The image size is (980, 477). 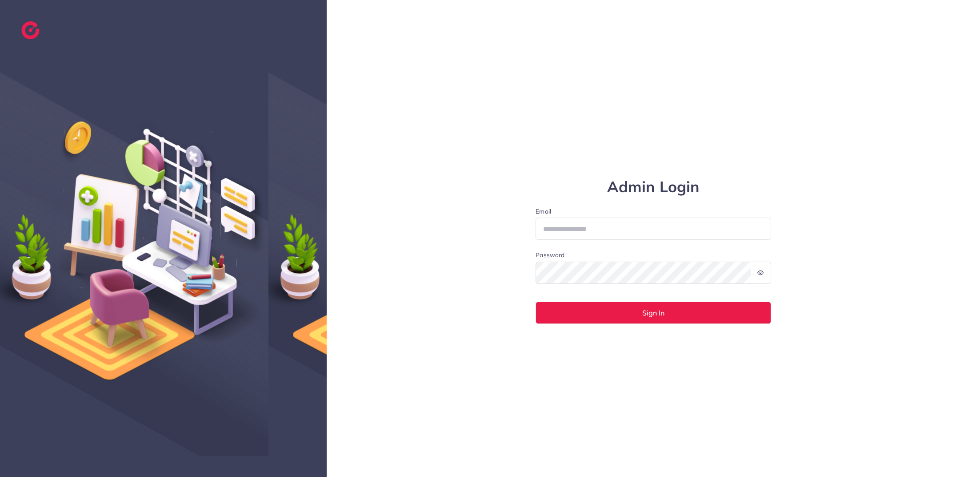 I want to click on span: Sign In, so click(x=654, y=312).